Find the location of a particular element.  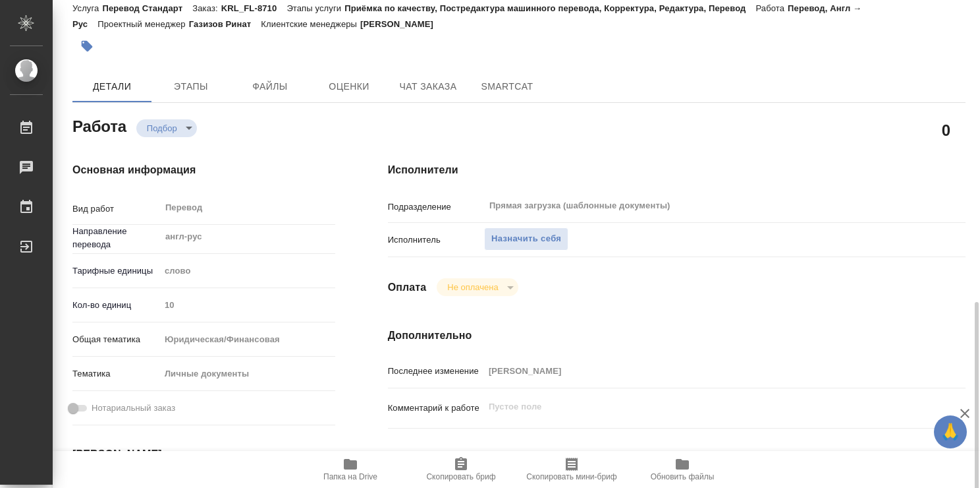

p: Клиентские менеджеры is located at coordinates (310, 24).